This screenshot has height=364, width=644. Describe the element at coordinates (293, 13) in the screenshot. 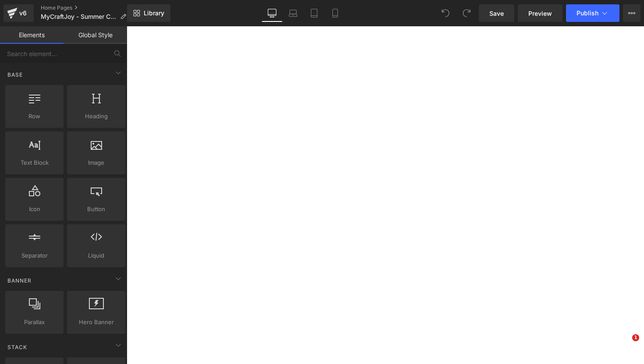

I see `a: Laptop` at that location.